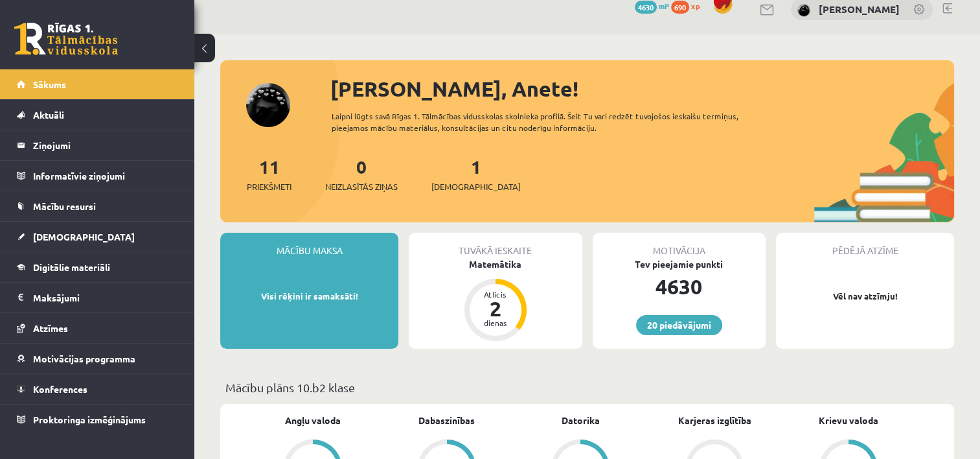 This screenshot has width=980, height=459. Describe the element at coordinates (49, 115) in the screenshot. I see `span: Aktuāli` at that location.